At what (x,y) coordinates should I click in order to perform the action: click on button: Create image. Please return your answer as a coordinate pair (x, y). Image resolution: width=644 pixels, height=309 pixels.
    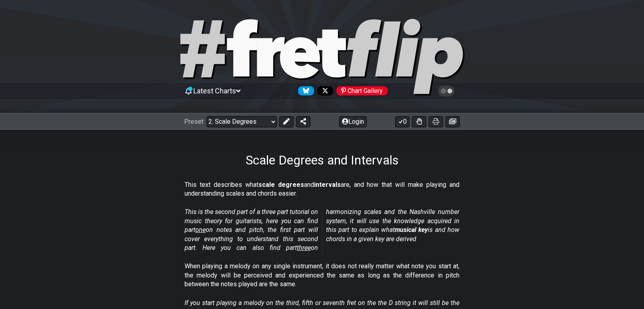
    Looking at the image, I should click on (453, 122).